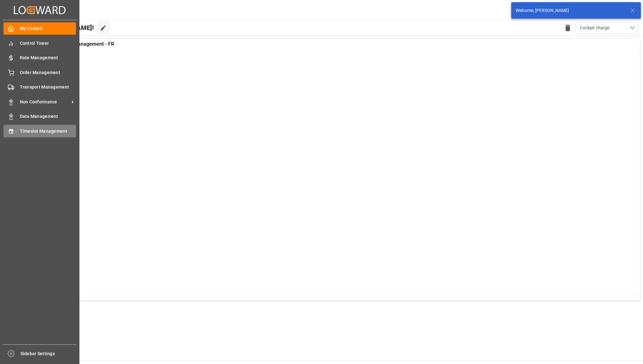  What do you see at coordinates (40, 116) in the screenshot?
I see `a: Data Management` at bounding box center [40, 116].